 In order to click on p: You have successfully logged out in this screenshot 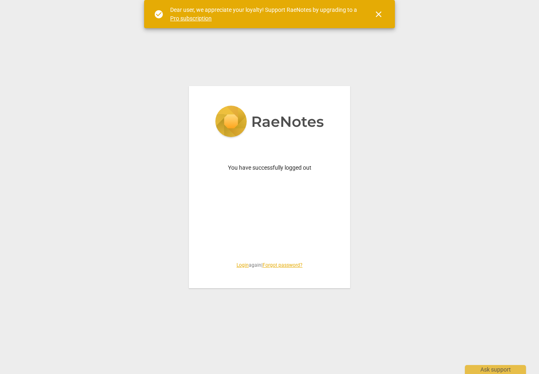, I will do `click(270, 167)`.